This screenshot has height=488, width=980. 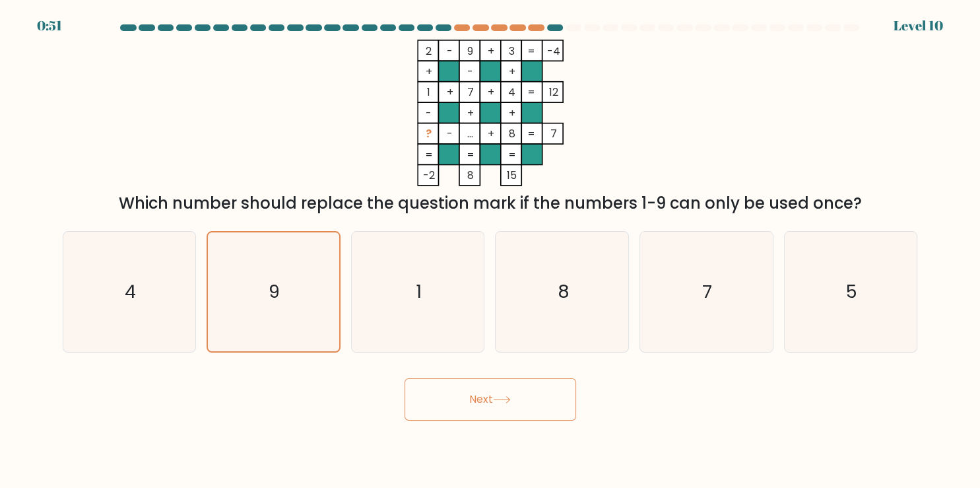 I want to click on text: 9, so click(x=274, y=291).